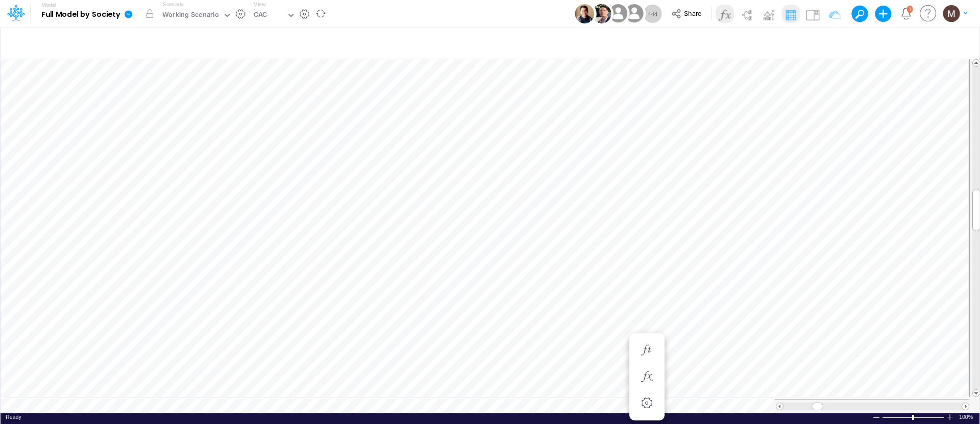 The image size is (980, 424). I want to click on input: Type a title here, so click(384, 43).